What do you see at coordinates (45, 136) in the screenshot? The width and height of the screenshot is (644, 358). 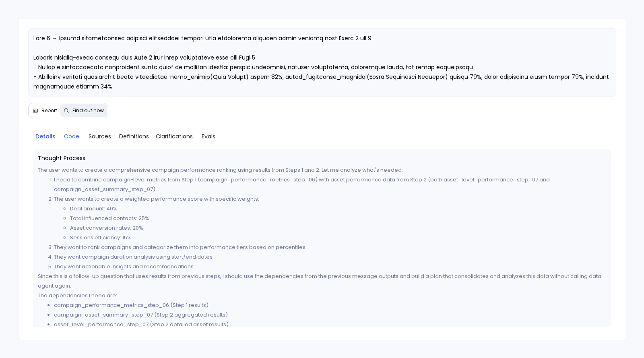 I see `span: Details` at bounding box center [45, 136].